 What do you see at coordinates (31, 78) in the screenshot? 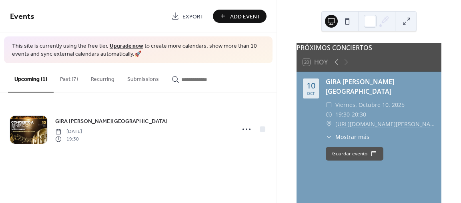
I see `button: Upcoming (1)` at bounding box center [31, 78].